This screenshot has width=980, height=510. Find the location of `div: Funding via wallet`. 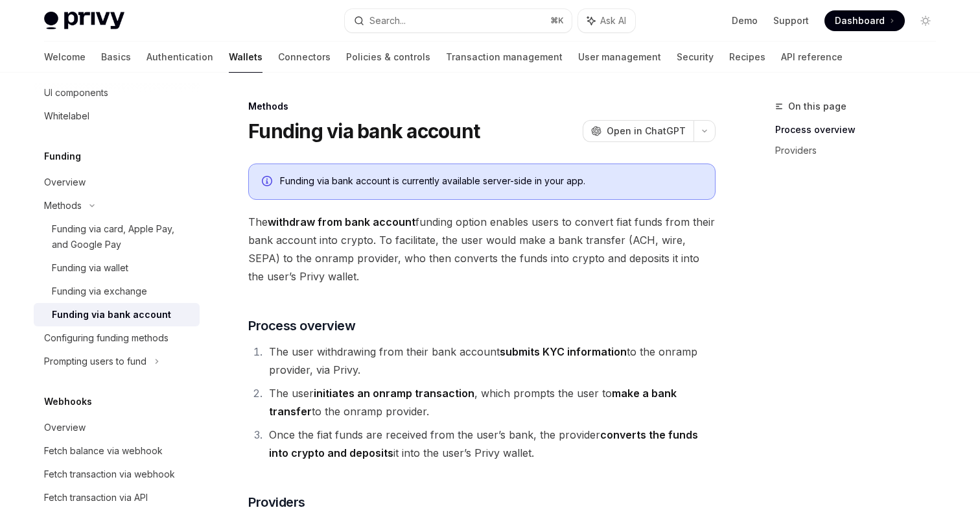

div: Funding via wallet is located at coordinates (90, 268).